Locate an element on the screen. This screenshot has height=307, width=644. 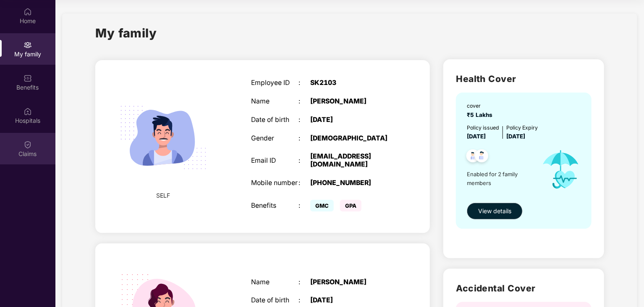
img: svg+xml;base64,PHN2ZyB3aWR0aD0iMjAiIGhlaWdodD0iMjAiIHZpZXdCb3g9IjAgMCAyMCAyMCIgZmlsbD0ibm9uZSIgeG... is located at coordinates (27, 45).